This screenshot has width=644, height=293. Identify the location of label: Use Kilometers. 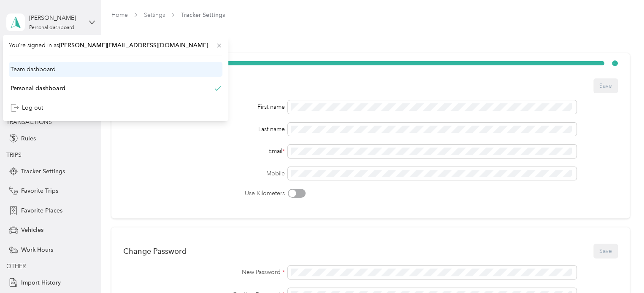
(205, 193).